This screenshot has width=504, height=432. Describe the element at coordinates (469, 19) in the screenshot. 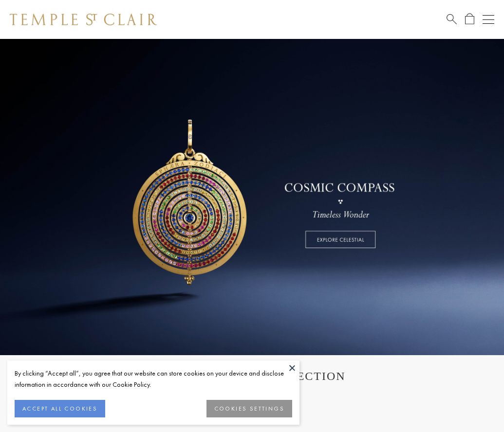

I see `a: Open Shopping Bag` at that location.